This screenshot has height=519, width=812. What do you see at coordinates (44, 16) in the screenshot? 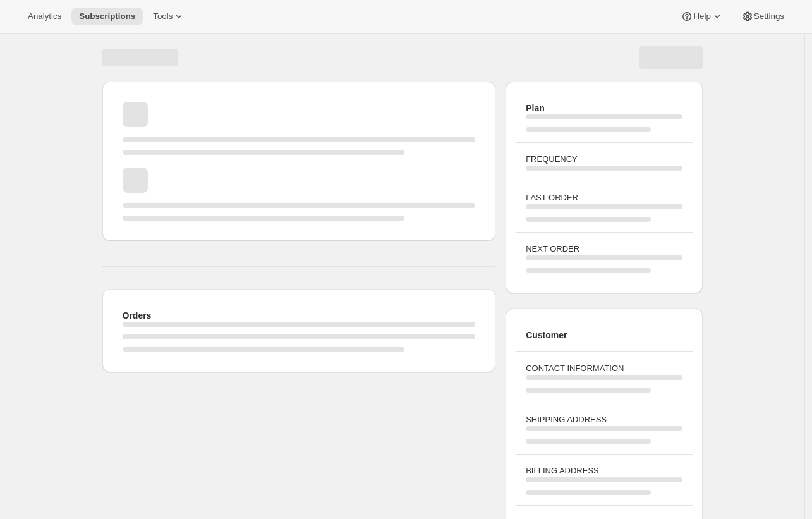
I see `span: Analytics` at bounding box center [44, 16].